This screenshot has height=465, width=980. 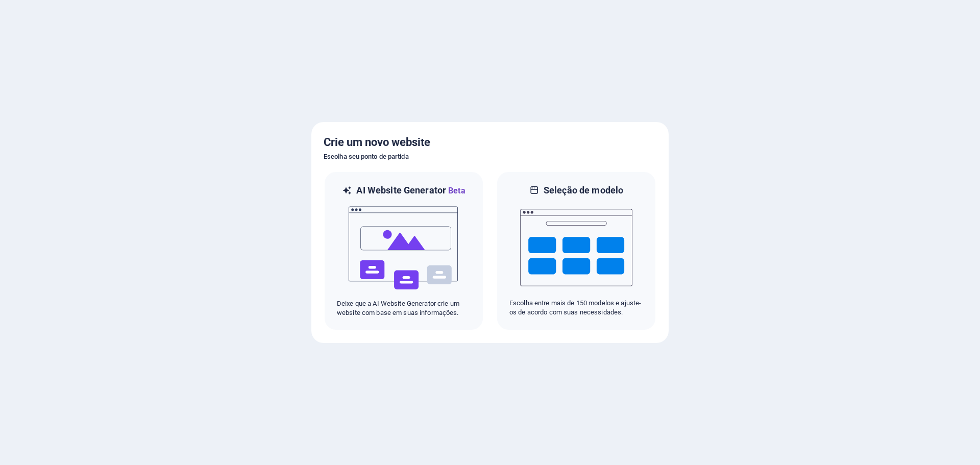 I want to click on div: AI Website GeneratorBetaaiDeixe que a AI Website Generator crie um website com base em suas infor..., so click(x=404, y=250).